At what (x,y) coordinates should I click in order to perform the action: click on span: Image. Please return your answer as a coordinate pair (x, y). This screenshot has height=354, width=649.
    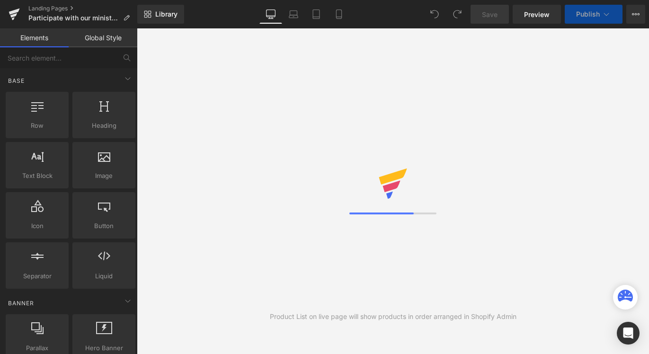
    Looking at the image, I should click on (104, 176).